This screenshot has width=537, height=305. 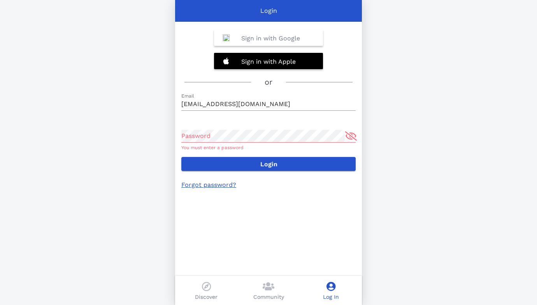 I want to click on b: Sign in with Apple, so click(x=268, y=61).